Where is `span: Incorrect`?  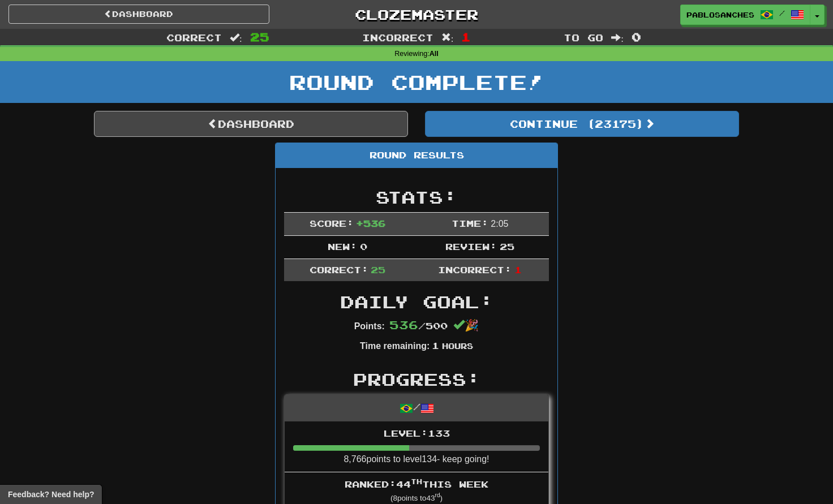
span: Incorrect is located at coordinates (398, 37).